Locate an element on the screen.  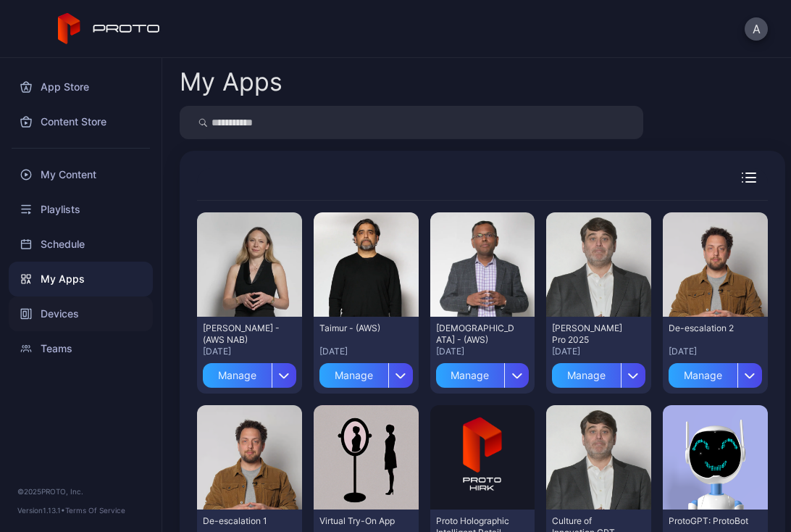
a: Playlists is located at coordinates (80, 210).